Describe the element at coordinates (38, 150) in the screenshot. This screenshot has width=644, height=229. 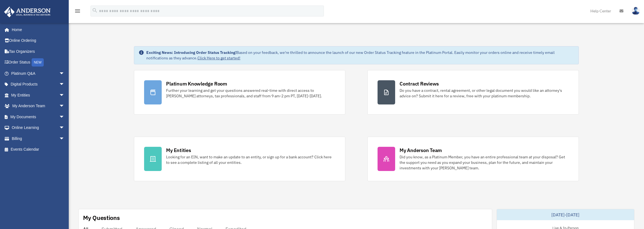
I see `a: Events Calendar` at that location.